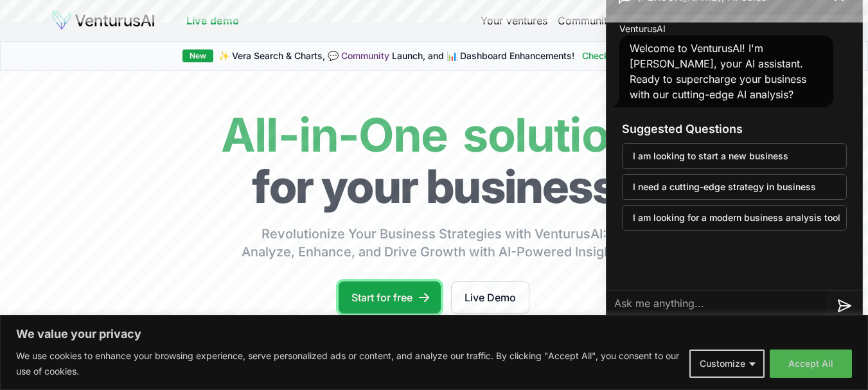 The image size is (868, 390). Describe the element at coordinates (434, 334) in the screenshot. I see `p: We value your privacy` at that location.